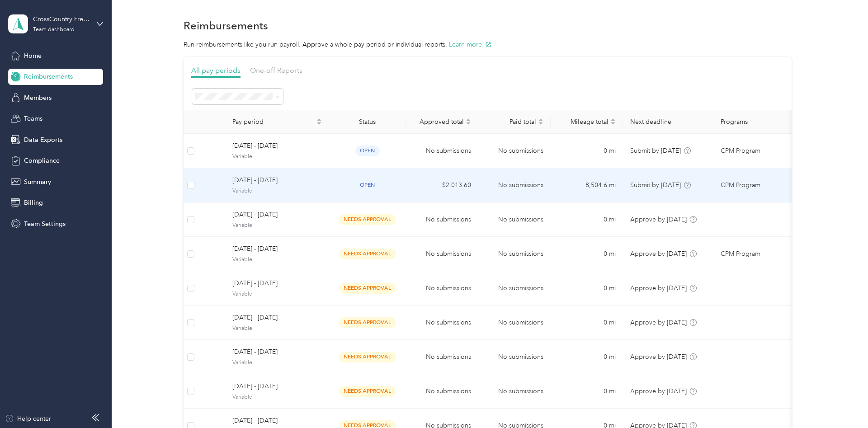 Image resolution: width=868 pixels, height=428 pixels. I want to click on th: Paid total, so click(514, 121).